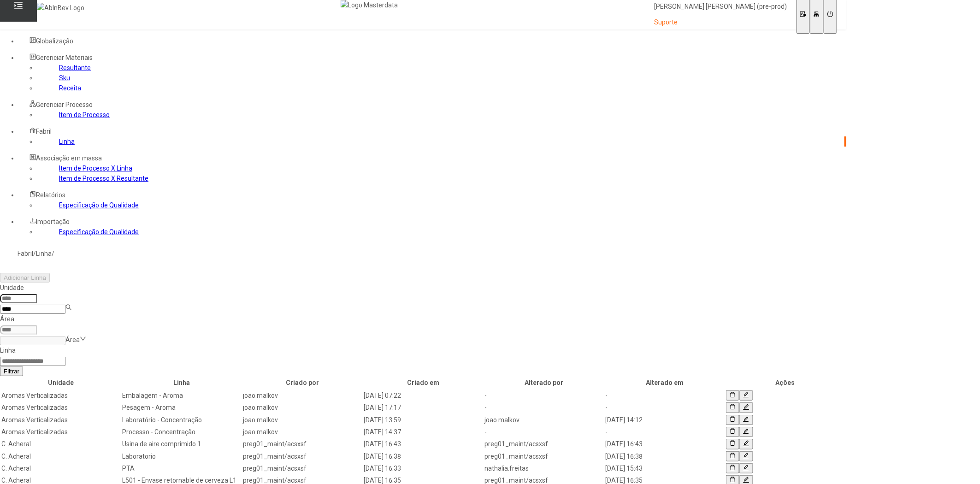 The image size is (980, 484). Describe the element at coordinates (84, 114) in the screenshot. I see `a: Item de Processo` at that location.